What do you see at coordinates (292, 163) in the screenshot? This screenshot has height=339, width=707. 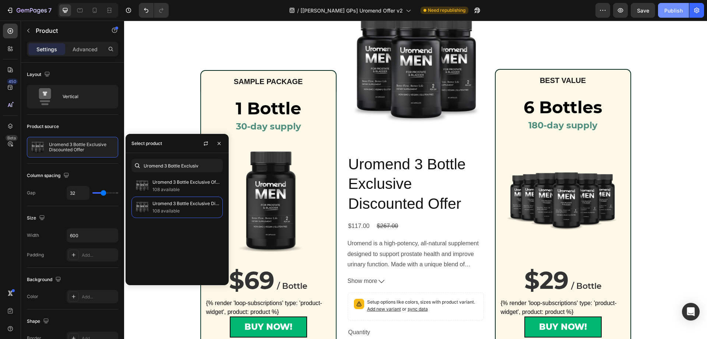 I see `h2: Uromend 3 Bottle Exclusive Discounted Offer` at bounding box center [292, 163].